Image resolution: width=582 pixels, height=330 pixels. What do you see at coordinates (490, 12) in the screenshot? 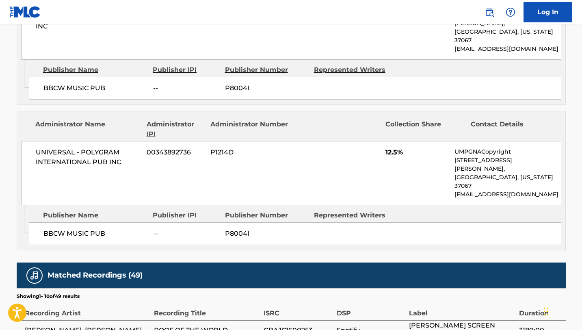
I see `a: Public Search` at bounding box center [490, 12].